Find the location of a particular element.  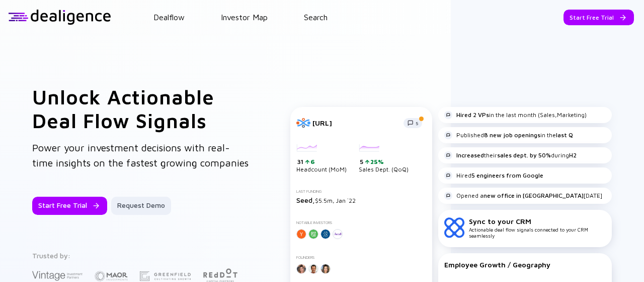

div: in the last month (Sales,Marketing) is located at coordinates (515, 115).